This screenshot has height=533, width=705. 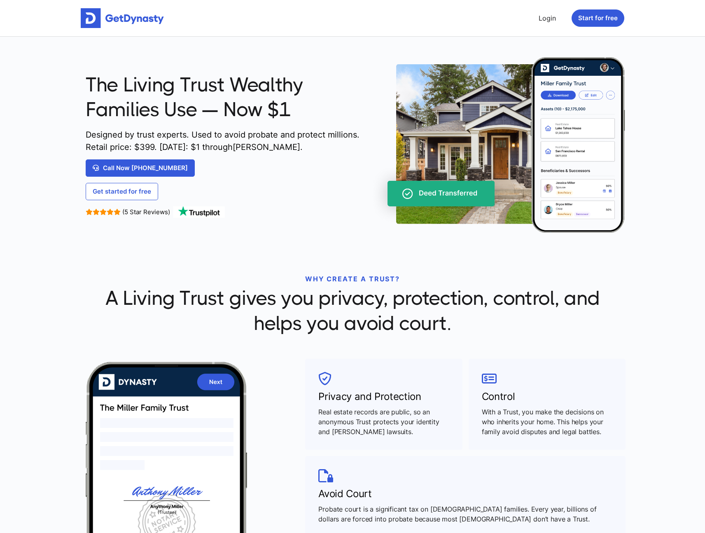 What do you see at coordinates (598, 18) in the screenshot?
I see `button: Start for free` at bounding box center [598, 18].